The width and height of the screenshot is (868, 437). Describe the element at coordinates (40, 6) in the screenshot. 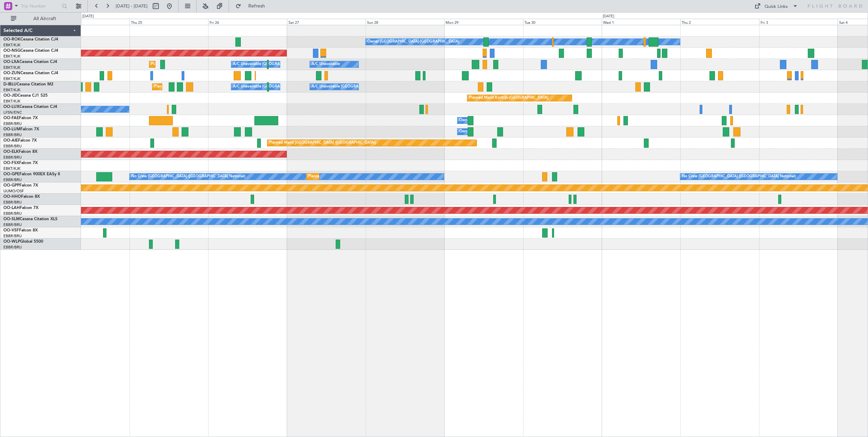

I see `input: Trip Number` at that location.